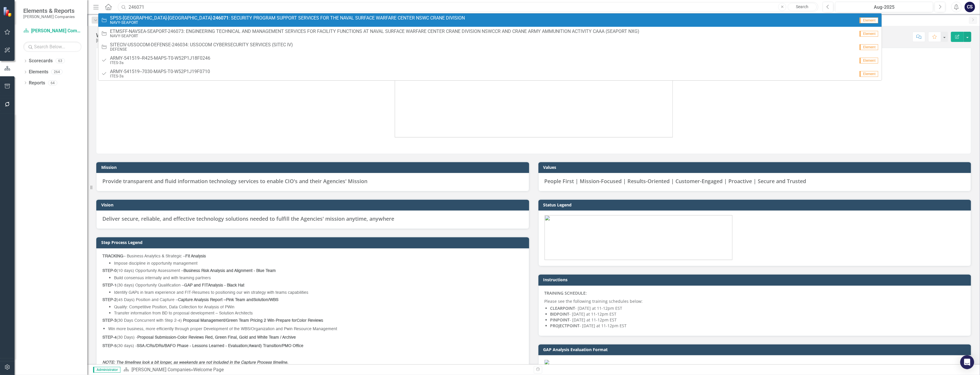 The width and height of the screenshot is (980, 375). What do you see at coordinates (534, 93) in the screenshot?
I see `img: image%20v4.png` at bounding box center [534, 93].